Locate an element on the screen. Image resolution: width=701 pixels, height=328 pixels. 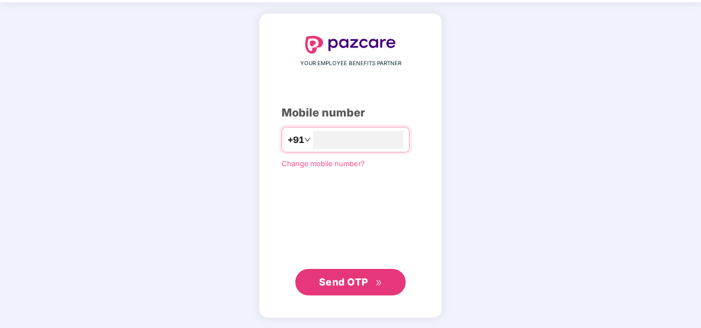
img: logo is located at coordinates (351, 45).